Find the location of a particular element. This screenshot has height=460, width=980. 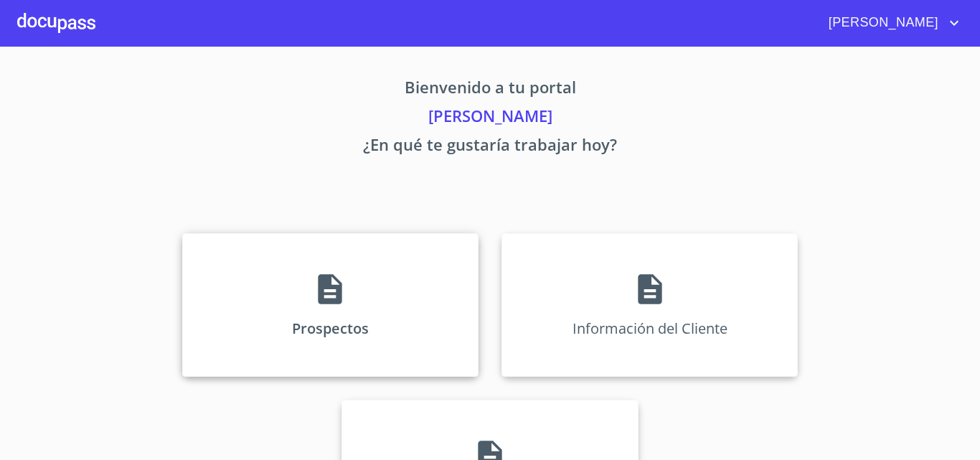

p: Bienvenido a tu portal is located at coordinates (490, 89).